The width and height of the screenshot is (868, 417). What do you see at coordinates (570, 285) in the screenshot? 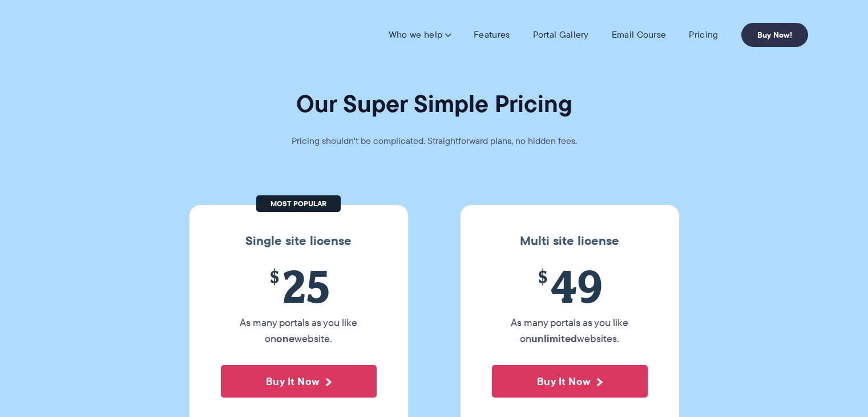
I see `span: 49` at bounding box center [570, 285].